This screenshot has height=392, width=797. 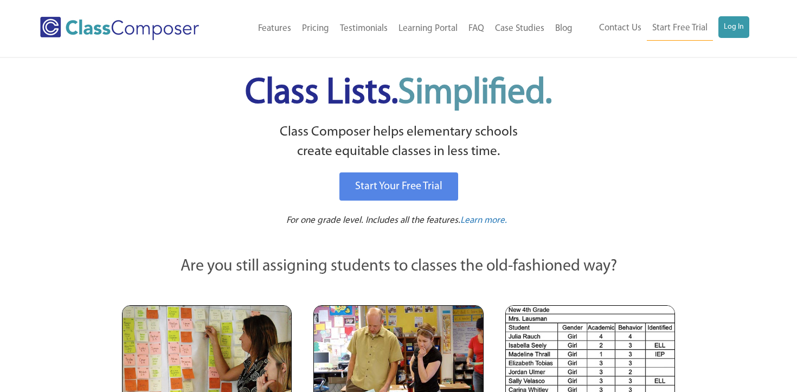 What do you see at coordinates (398, 142) in the screenshot?
I see `p: Class Composer helps elementary schools create equitable classes in less time.` at bounding box center [398, 142].